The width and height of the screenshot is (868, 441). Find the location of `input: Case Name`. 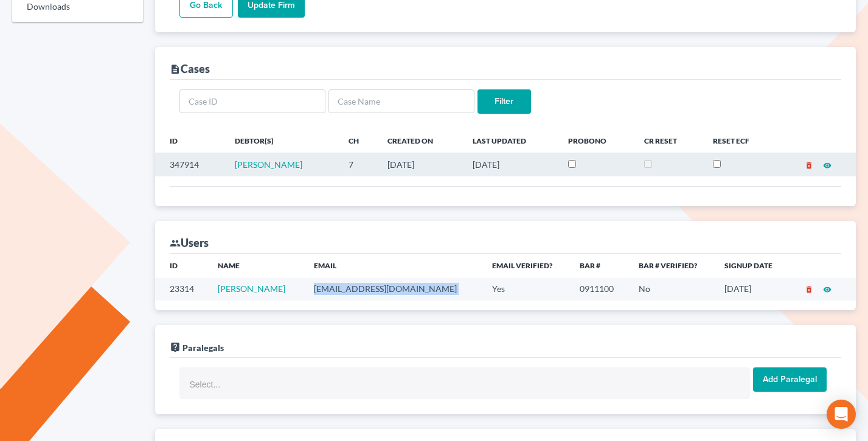

input: Case Name is located at coordinates (402, 102).